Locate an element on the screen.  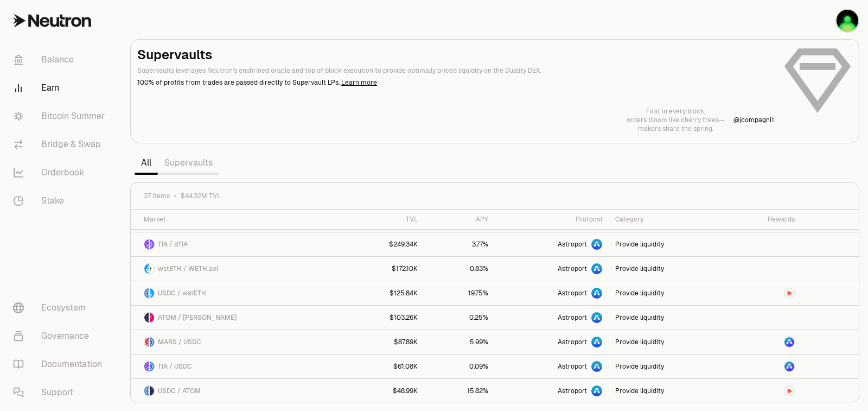
div: Rewards is located at coordinates (764, 219).